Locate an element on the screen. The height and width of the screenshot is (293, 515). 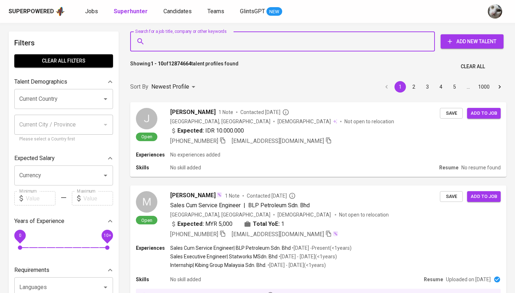
p: No resume found is located at coordinates (481, 168).